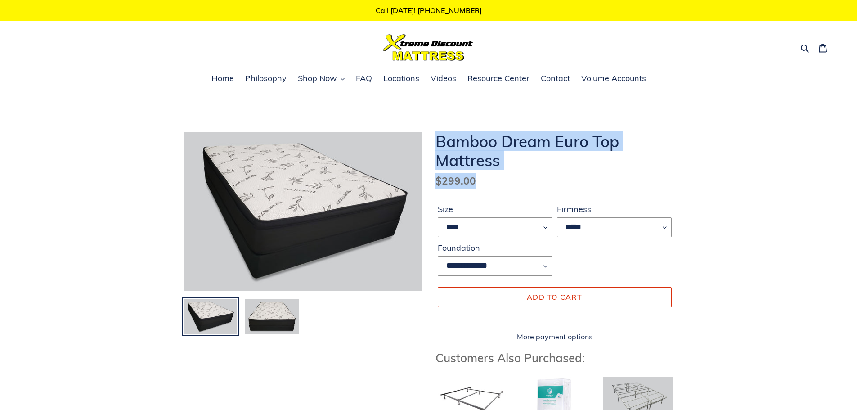 This screenshot has height=410, width=857. I want to click on span: Videos, so click(443, 78).